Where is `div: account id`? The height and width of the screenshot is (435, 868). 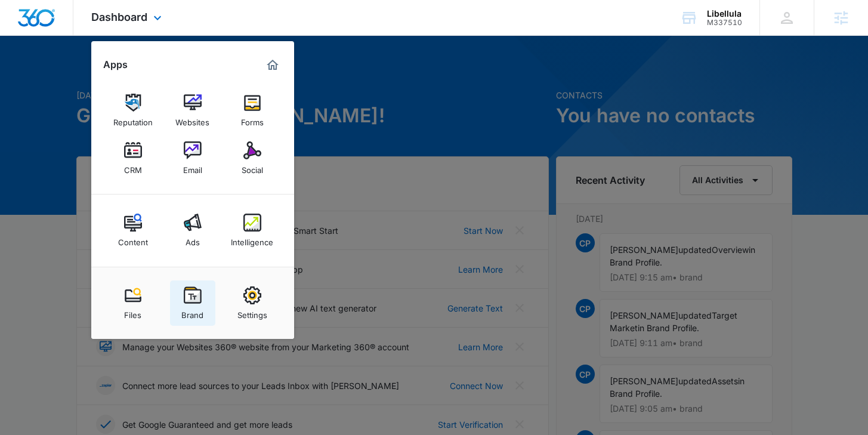
div: account id is located at coordinates (724, 23).